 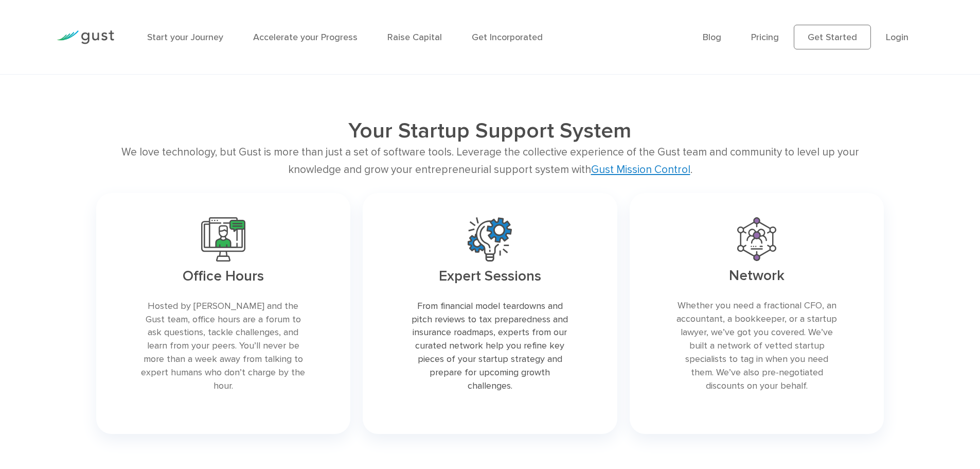 What do you see at coordinates (507, 37) in the screenshot?
I see `a: Get Incorporated` at bounding box center [507, 37].